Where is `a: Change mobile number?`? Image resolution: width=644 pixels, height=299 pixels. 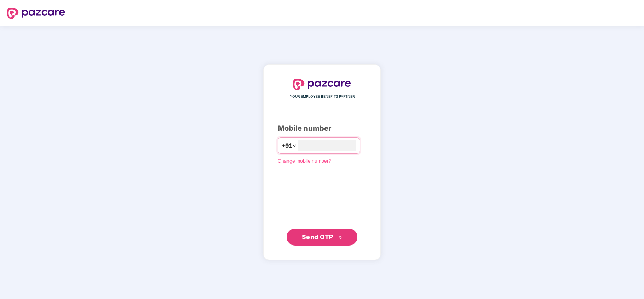 a: Change mobile number? is located at coordinates (304, 161).